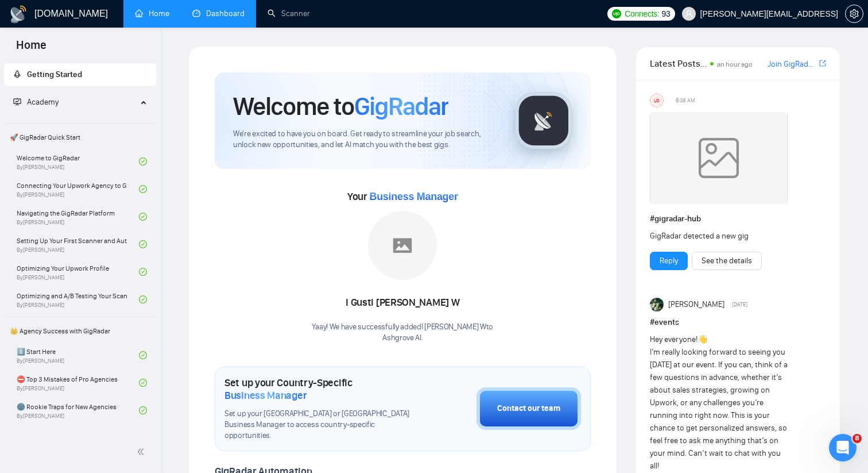 The image size is (868, 473). What do you see at coordinates (854, 14) in the screenshot?
I see `a: setting` at bounding box center [854, 14].